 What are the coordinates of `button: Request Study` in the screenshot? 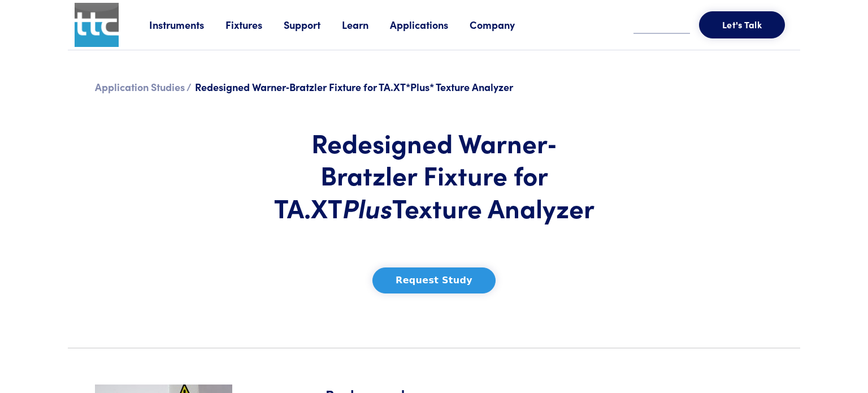 It's located at (434, 280).